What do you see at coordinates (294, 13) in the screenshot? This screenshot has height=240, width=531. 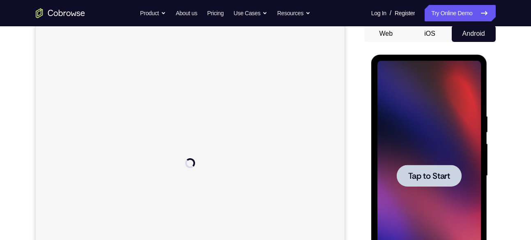 I see `button: Resources` at bounding box center [294, 13].